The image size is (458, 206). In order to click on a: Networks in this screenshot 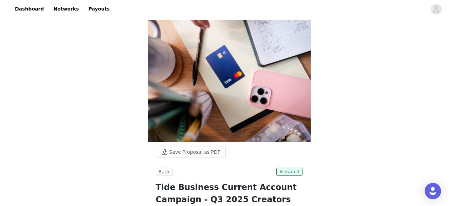, I will do `click(66, 9)`.